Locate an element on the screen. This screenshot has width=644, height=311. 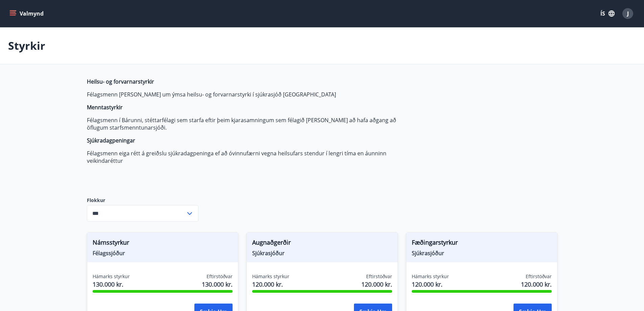
p: Félagsmenn eiga rétt á greiðslu sjúkradagpeninga ef að óvinnufærni vegna heilsufars stendur í len... is located at coordinates (247, 157).